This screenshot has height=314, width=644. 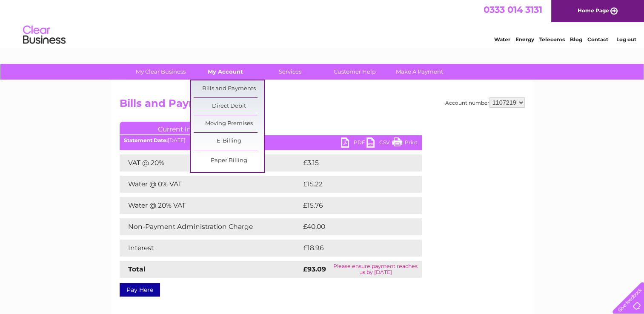 What do you see at coordinates (137, 269) in the screenshot?
I see `strong: Total` at bounding box center [137, 269].